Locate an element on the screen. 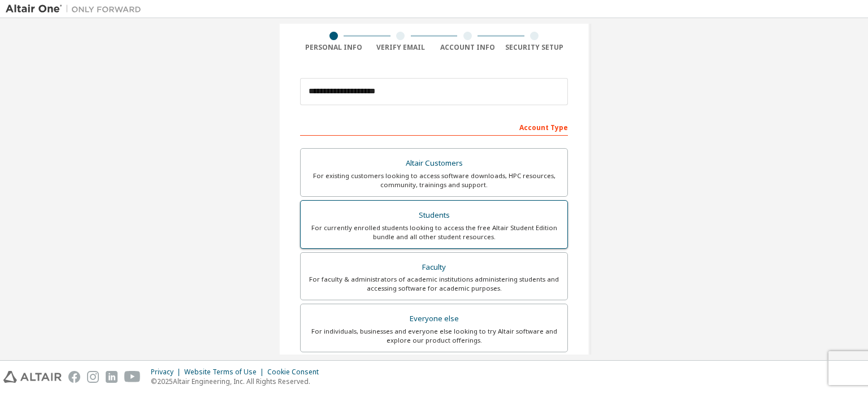 The height and width of the screenshot is (393, 868). img: facebook.svg is located at coordinates (74, 377).